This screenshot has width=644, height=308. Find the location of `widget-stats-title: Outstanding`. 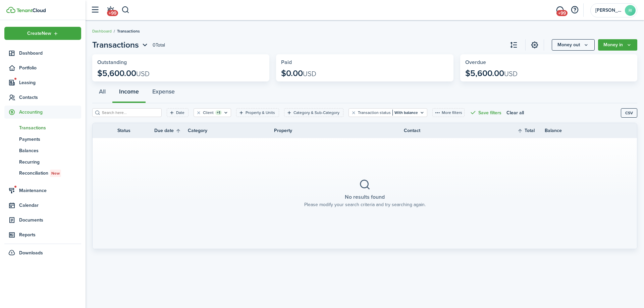

widget-stats-title: Outstanding is located at coordinates (181, 63).